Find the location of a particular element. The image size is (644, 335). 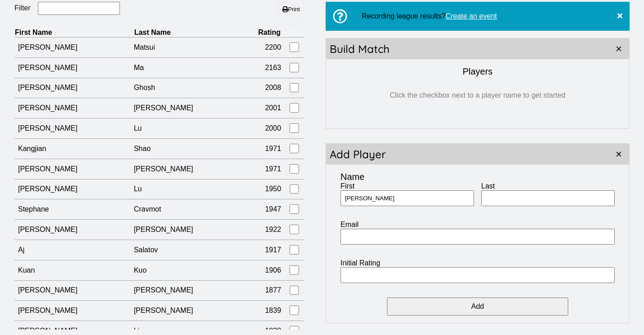

td: 2163 is located at coordinates (265, 67).